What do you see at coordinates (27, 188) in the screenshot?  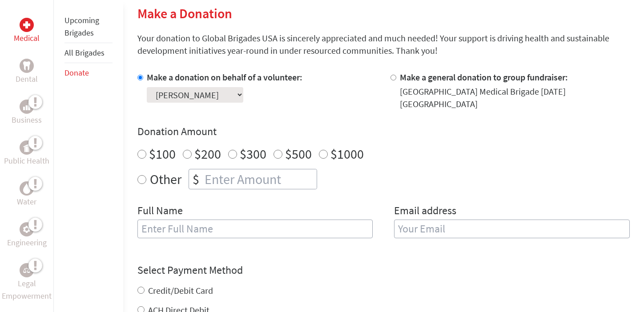 I see `img: Water` at bounding box center [27, 188].